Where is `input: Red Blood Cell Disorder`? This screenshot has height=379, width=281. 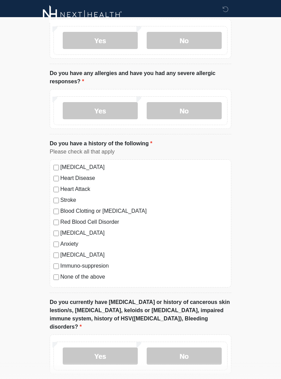
input: Red Blood Cell Disorder is located at coordinates (56, 222).